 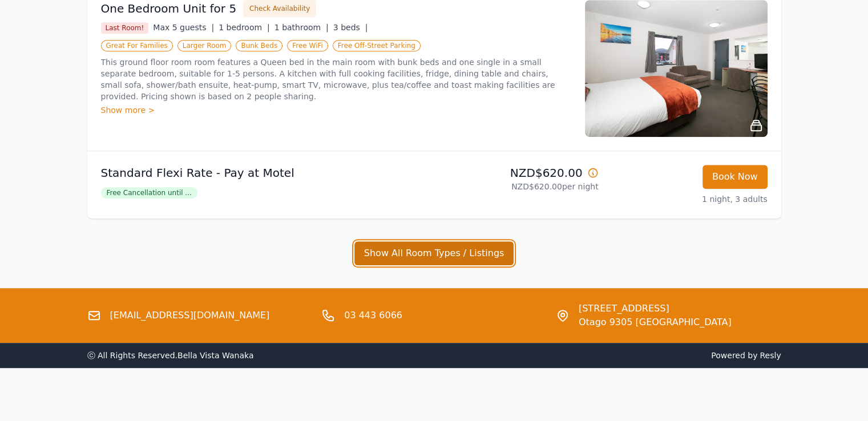 I want to click on span: ⓒ All Rights Reserved. Bella Vista Wanaka, so click(x=171, y=356).